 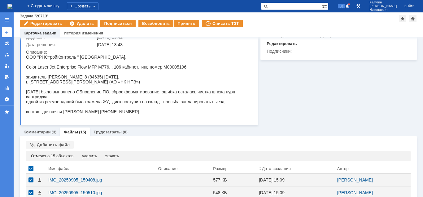 I want to click on a: Мои согласования, so click(x=7, y=77).